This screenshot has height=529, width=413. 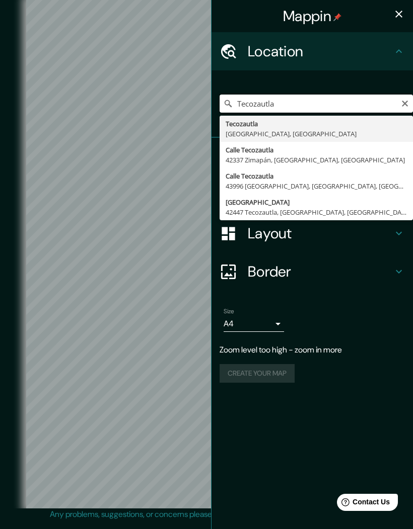 What do you see at coordinates (405, 103) in the screenshot?
I see `button: Clear` at bounding box center [405, 103].